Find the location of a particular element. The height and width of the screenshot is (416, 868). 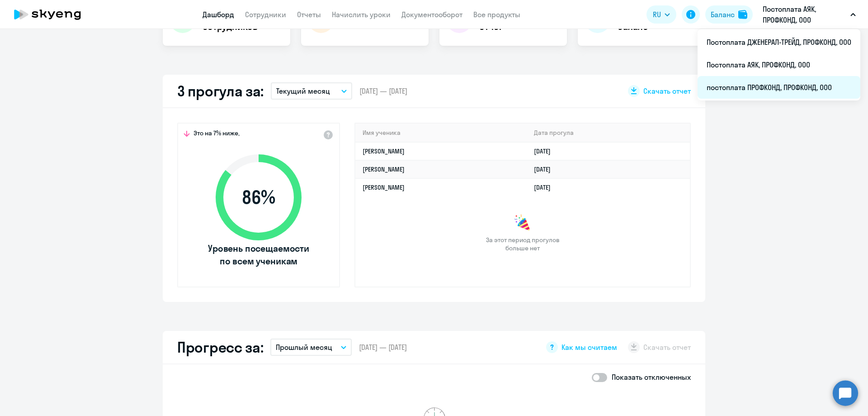

a: Дашборд is located at coordinates (218, 14).